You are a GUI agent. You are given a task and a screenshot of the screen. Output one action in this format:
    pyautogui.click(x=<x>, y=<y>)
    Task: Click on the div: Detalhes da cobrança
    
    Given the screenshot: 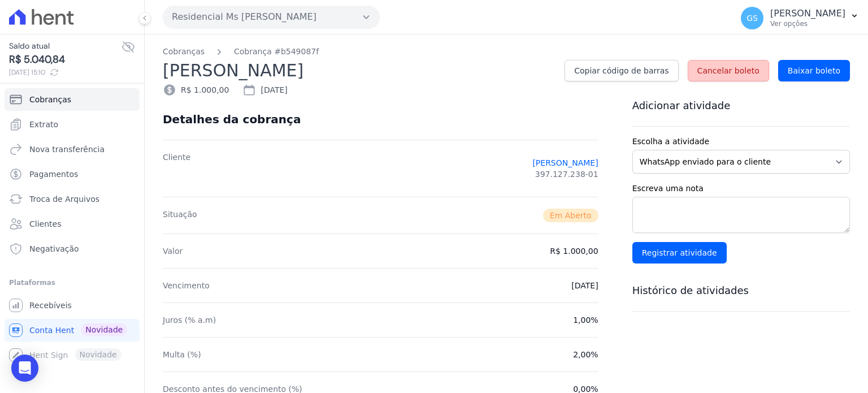 What is the action you would take?
    pyautogui.click(x=232, y=119)
    